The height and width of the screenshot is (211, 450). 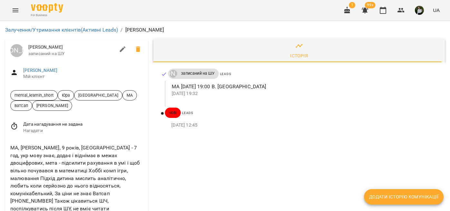 I want to click on span: ватсап, so click(x=21, y=105).